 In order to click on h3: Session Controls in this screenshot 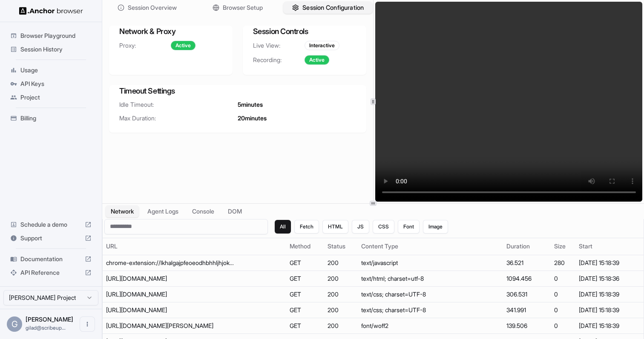, I will do `click(305, 31)`.